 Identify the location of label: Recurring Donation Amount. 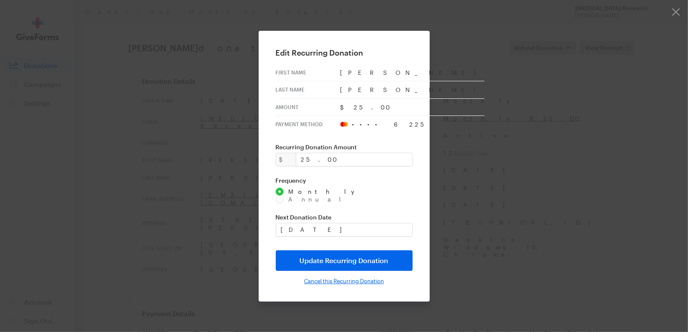
(344, 147).